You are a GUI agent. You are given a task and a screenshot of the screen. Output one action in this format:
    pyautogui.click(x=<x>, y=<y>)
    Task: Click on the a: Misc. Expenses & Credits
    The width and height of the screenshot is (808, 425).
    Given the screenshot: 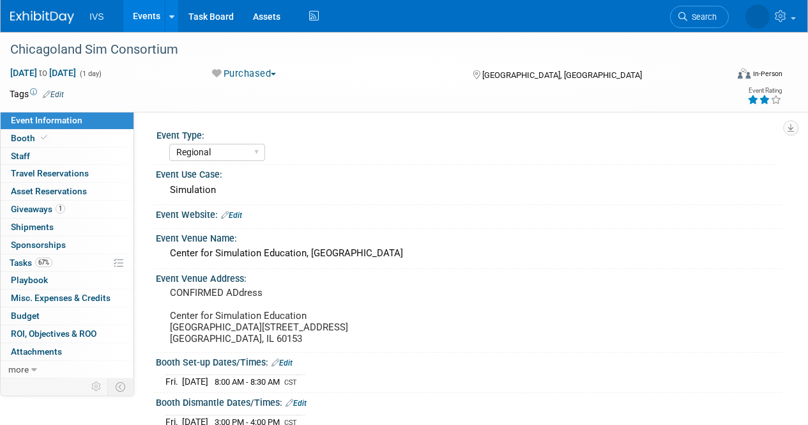 What is the action you would take?
    pyautogui.click(x=67, y=297)
    